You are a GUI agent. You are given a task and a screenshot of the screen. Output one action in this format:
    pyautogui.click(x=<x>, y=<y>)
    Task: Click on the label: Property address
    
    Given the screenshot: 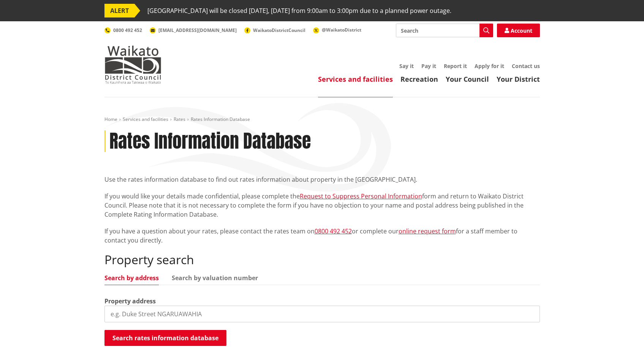 What is the action you would take?
    pyautogui.click(x=130, y=301)
    